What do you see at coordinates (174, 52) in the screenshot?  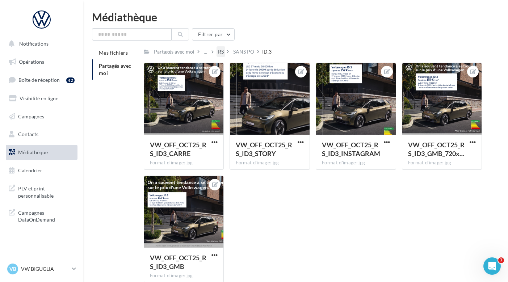 I see `div: Partagés avec moi` at bounding box center [174, 52].